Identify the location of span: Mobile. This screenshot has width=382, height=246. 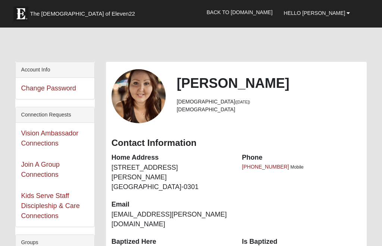
(297, 167).